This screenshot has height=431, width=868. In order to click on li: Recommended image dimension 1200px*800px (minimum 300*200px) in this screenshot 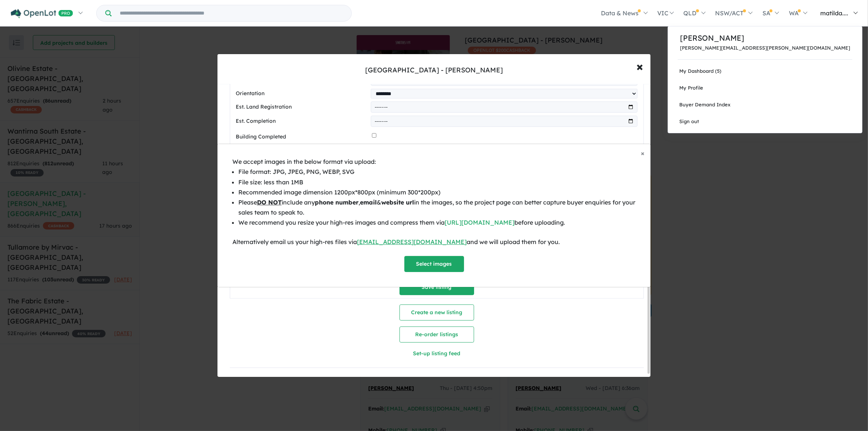, I will do `click(437, 193)`.